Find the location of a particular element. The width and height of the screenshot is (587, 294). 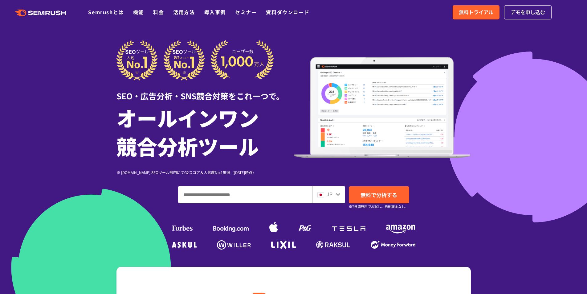

a: 機能 is located at coordinates (138, 12).